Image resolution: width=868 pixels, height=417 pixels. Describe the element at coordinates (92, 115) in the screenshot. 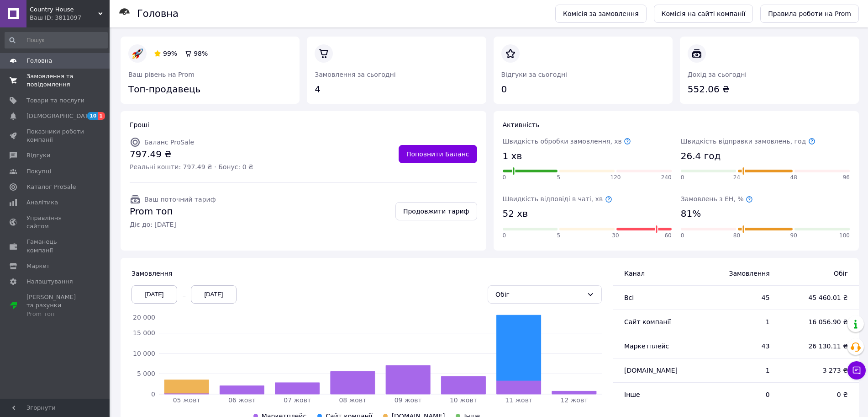

I see `span: 10` at that location.